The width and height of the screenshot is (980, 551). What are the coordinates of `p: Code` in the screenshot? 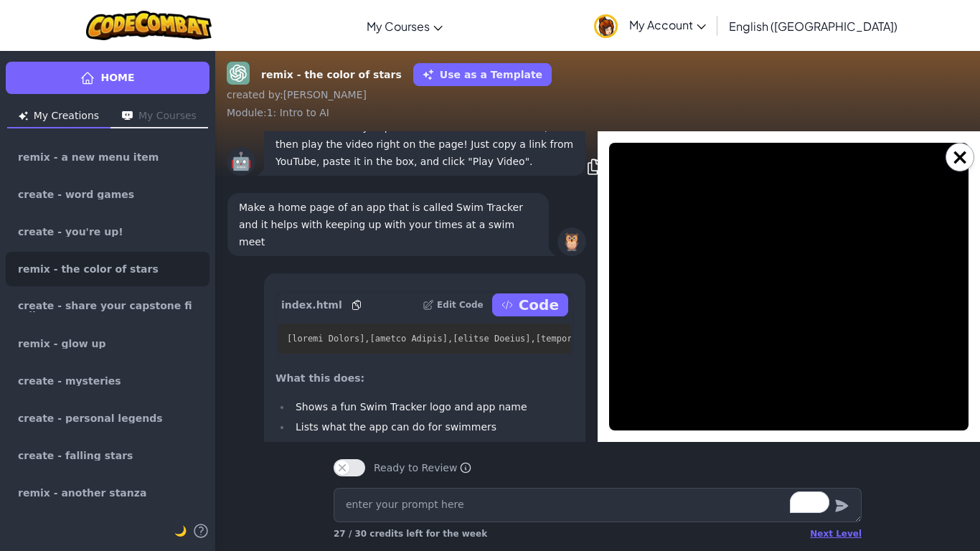 It's located at (539, 305).